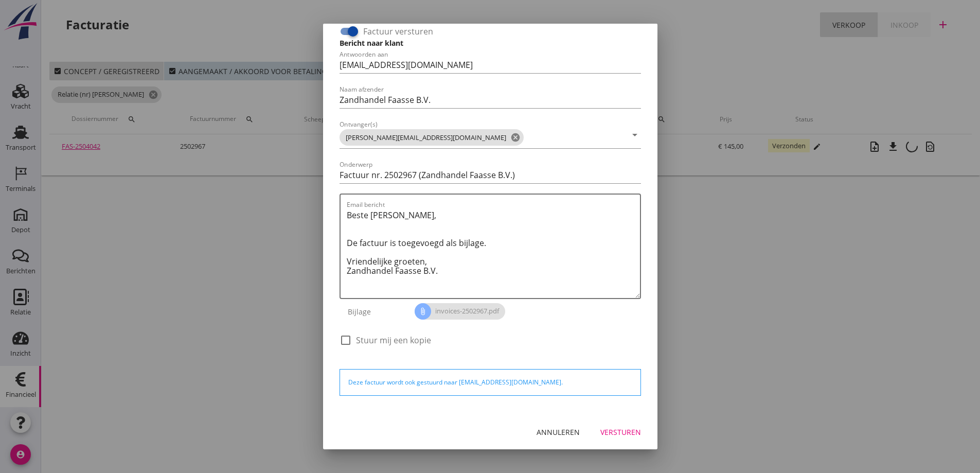  What do you see at coordinates (394, 340) in the screenshot?
I see `label: Stuur mij een kopie` at bounding box center [394, 340].